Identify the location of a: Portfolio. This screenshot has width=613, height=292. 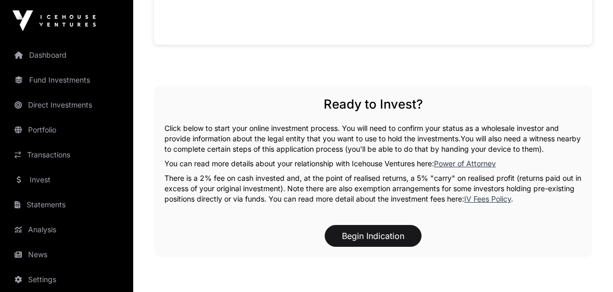
(67, 130).